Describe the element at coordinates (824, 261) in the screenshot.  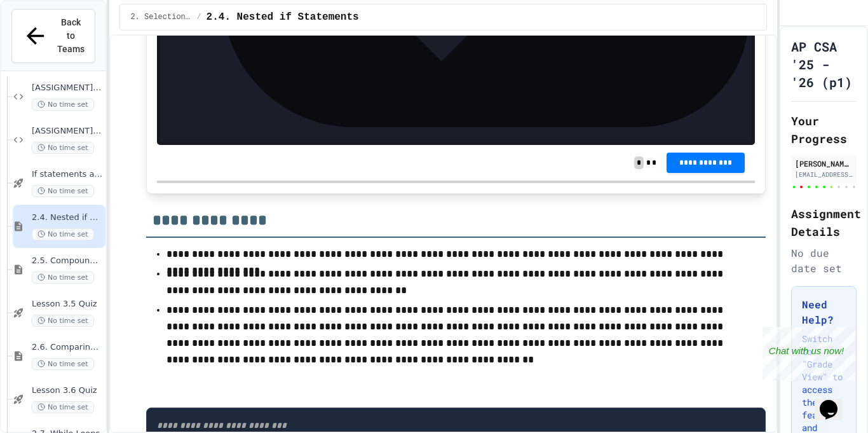
I see `div: No due date set` at that location.